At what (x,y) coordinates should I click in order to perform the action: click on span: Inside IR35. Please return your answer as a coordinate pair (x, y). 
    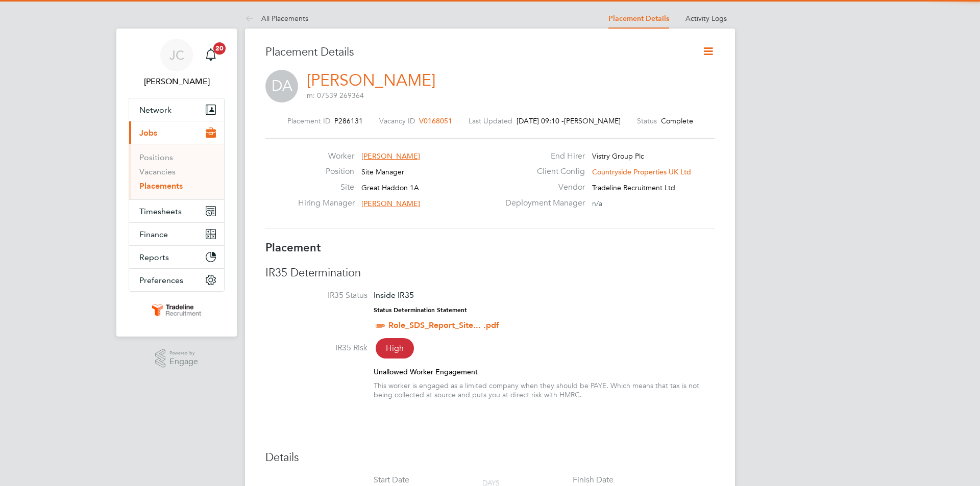
    Looking at the image, I should click on (393, 295).